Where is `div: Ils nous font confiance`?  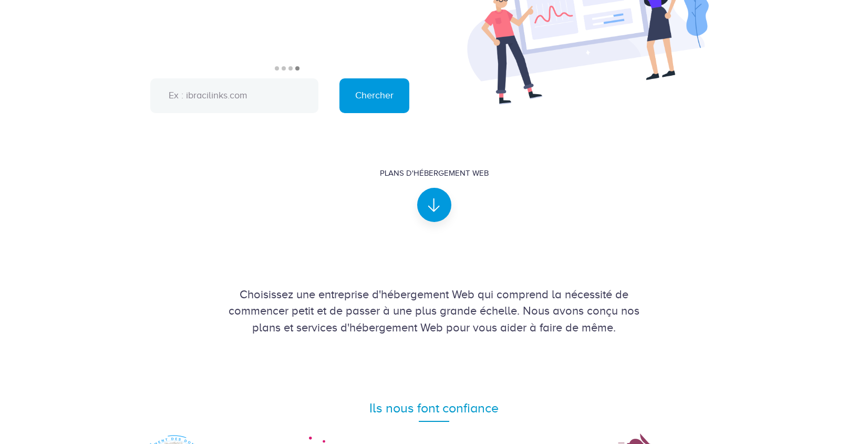 div: Ils nous font confiance is located at coordinates (434, 408).